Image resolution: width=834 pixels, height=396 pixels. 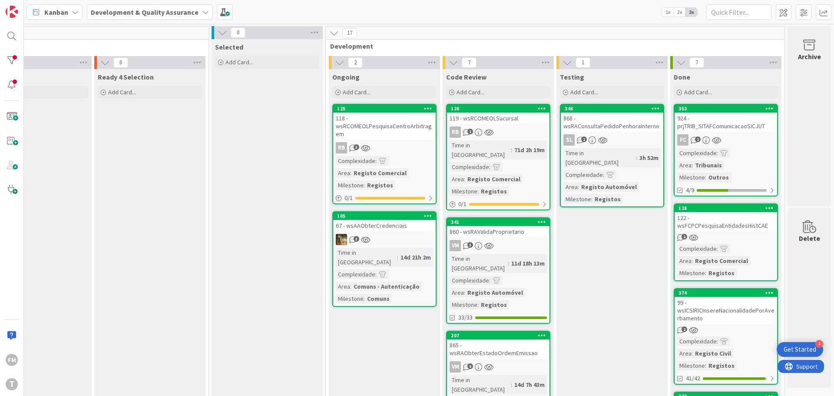 I want to click on div: 353924 - prjTRIB_SITAFComunicacaoSICJUT, so click(x=726, y=118).